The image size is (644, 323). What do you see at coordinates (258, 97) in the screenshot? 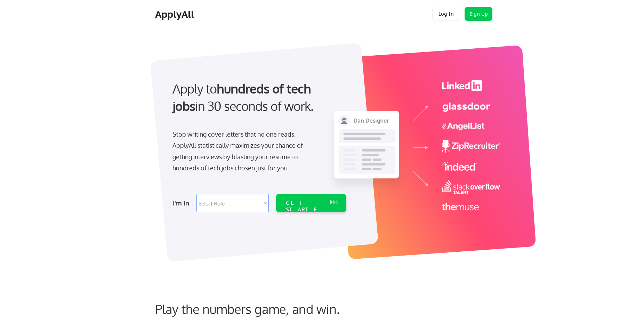
I see `div: Apply to in 30 seconds of work.` at bounding box center [258, 97].